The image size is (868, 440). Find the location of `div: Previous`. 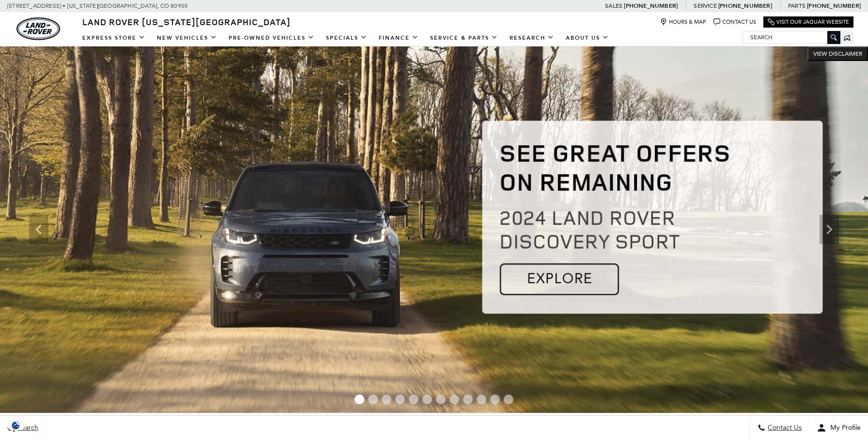

div: Previous is located at coordinates (38, 229).